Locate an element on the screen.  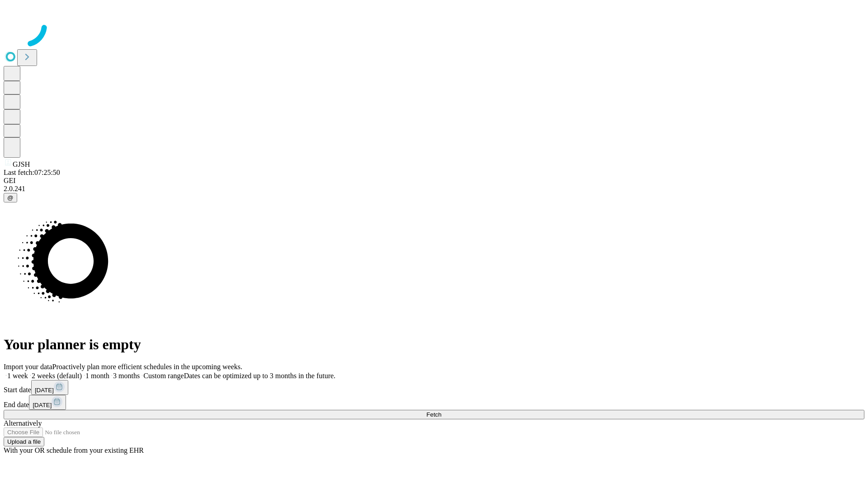
span: Last fetch: 07:25:50 is located at coordinates (32, 172).